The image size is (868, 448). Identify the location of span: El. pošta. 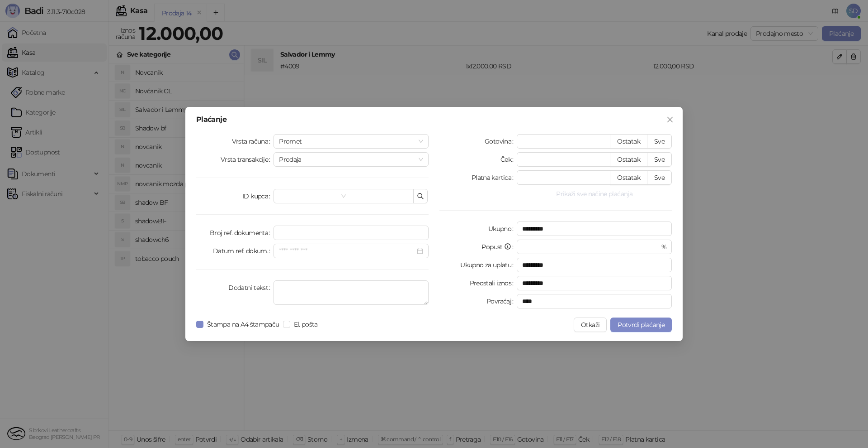
(305, 324).